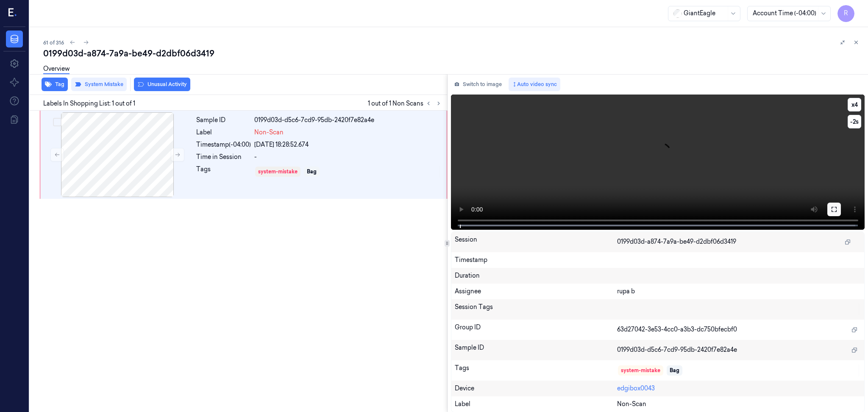  I want to click on span: 63d27042-3e53-4cc0-a3b3-dc750bfecbf0, so click(676, 329).